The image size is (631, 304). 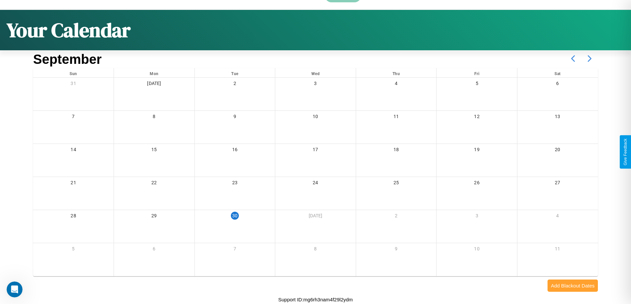 What do you see at coordinates (235, 216) in the screenshot?
I see `div: 30` at bounding box center [235, 216].